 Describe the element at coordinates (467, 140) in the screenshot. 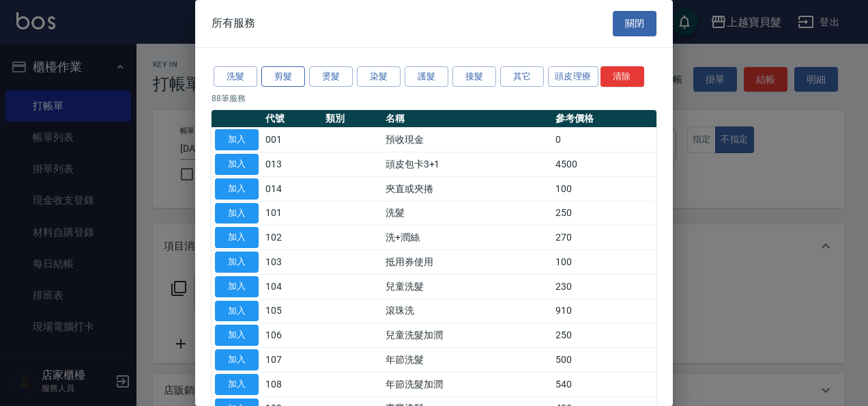

I see `td: 預收現金` at that location.